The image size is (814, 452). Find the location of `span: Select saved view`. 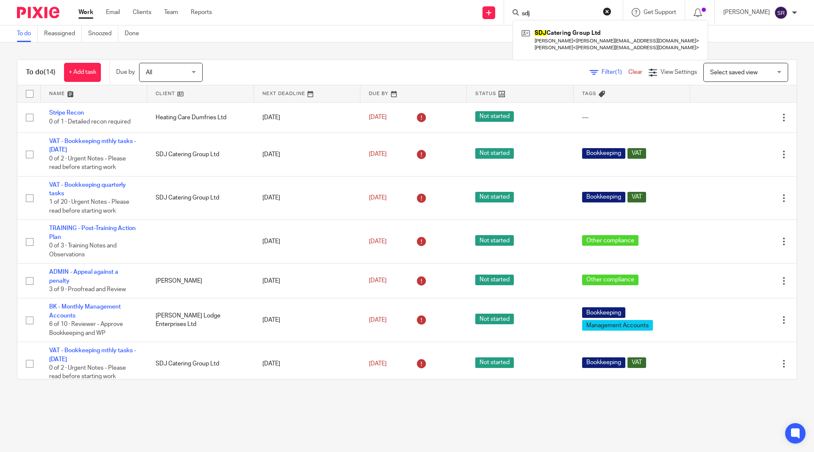

span: Select saved view is located at coordinates (734, 73).